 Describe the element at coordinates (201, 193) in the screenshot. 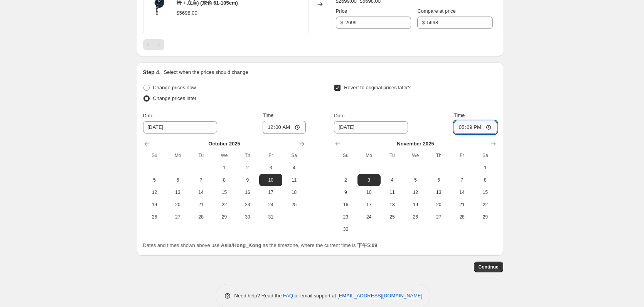

I see `span: 14` at that location.